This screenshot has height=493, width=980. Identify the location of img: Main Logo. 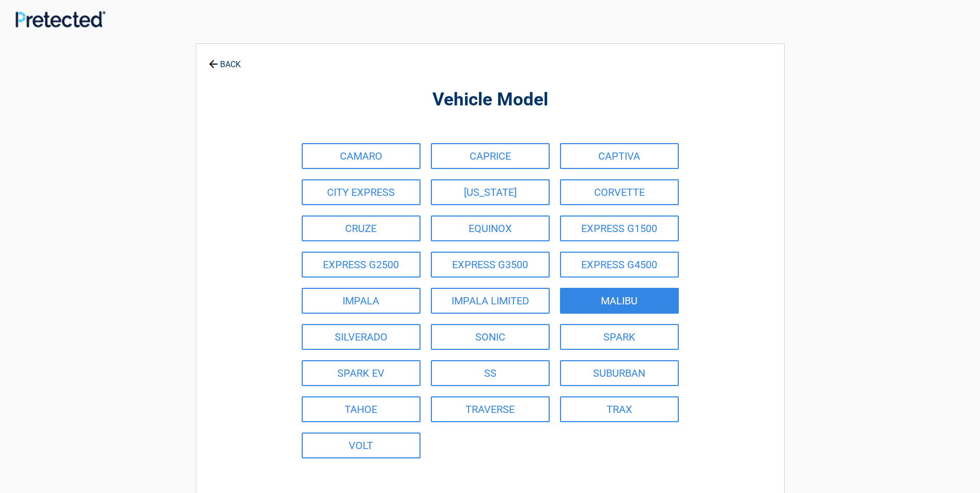
(60, 18).